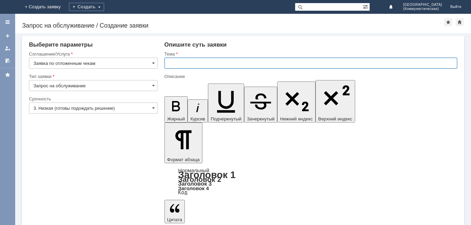  What do you see at coordinates (198, 119) in the screenshot?
I see `span: Курсив` at bounding box center [198, 119].